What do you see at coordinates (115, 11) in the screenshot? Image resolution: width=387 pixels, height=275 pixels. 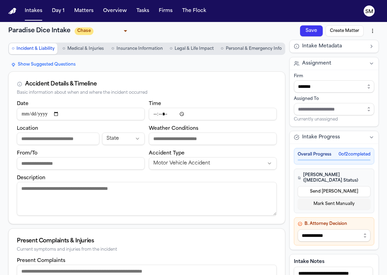 I see `button: Overview` at bounding box center [115, 11].